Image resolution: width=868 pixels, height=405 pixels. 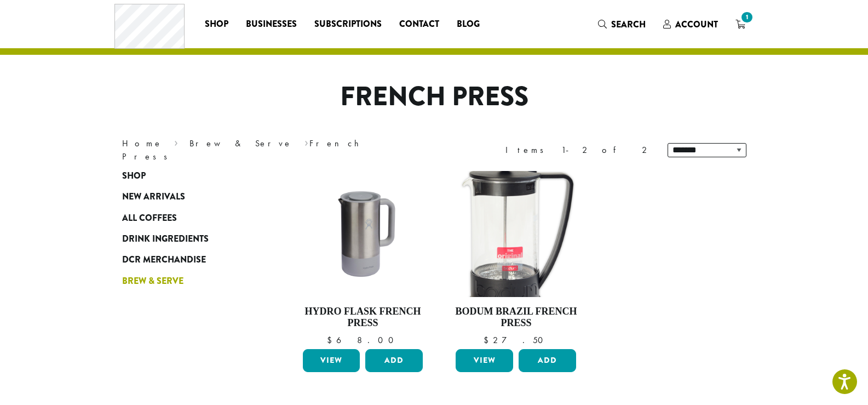 What do you see at coordinates (187, 239) in the screenshot?
I see `a: Drink Ingredients` at bounding box center [187, 239].